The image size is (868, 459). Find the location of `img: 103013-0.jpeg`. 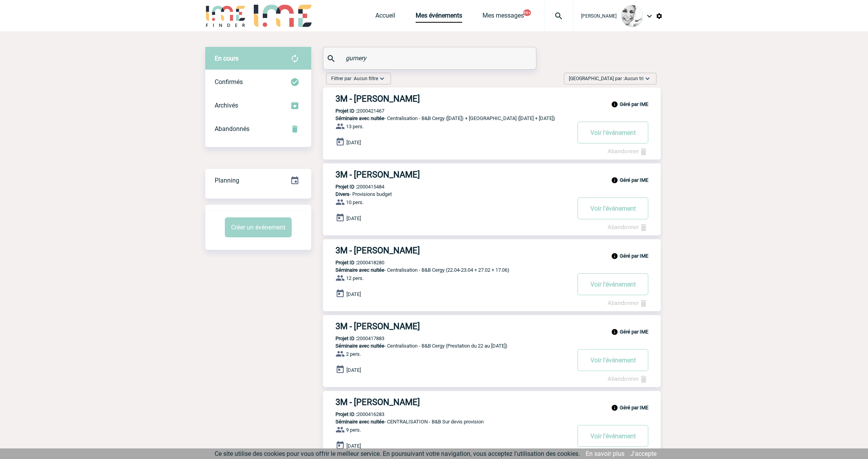

img: 103013-0.jpeg is located at coordinates (633, 16).